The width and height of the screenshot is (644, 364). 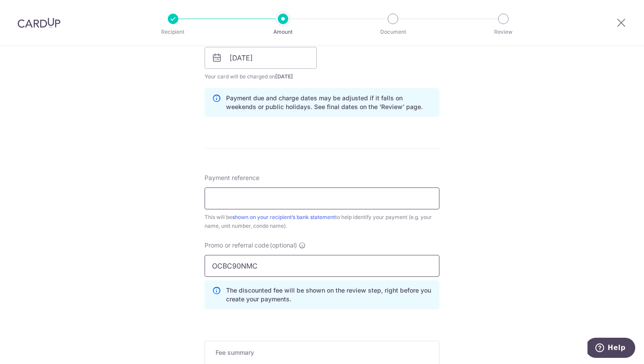 What do you see at coordinates (329, 295) in the screenshot?
I see `p: The discounted fee will be shown on the review step, right before you create your payments.` at bounding box center [329, 295].